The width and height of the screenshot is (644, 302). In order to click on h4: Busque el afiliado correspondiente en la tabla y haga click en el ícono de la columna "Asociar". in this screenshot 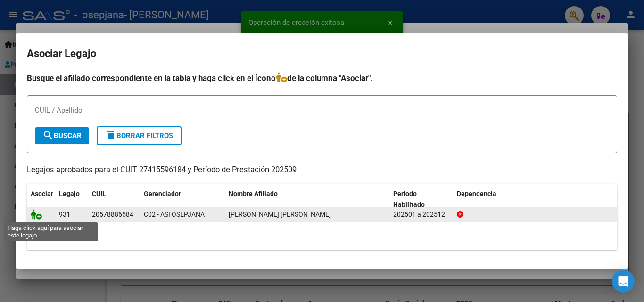, I will do `click(322, 78)`.